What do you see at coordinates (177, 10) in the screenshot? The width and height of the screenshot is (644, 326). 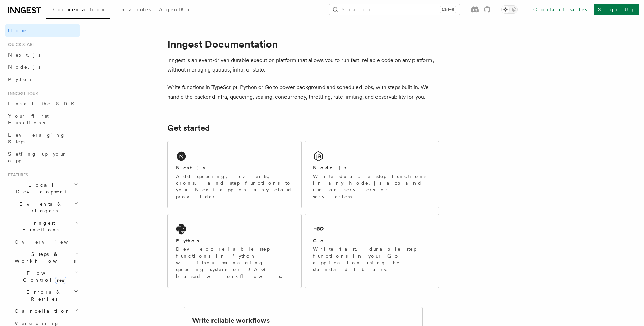 I see `span: AgentKit` at bounding box center [177, 10].